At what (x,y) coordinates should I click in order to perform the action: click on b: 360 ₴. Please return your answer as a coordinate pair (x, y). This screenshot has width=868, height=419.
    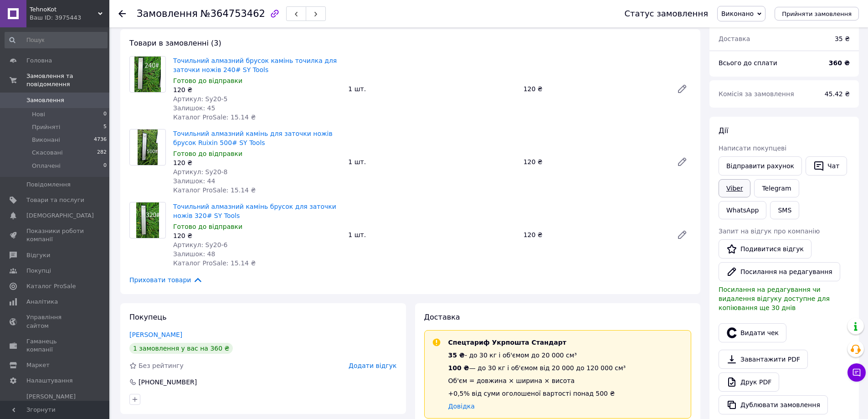
    Looking at the image, I should click on (839, 63).